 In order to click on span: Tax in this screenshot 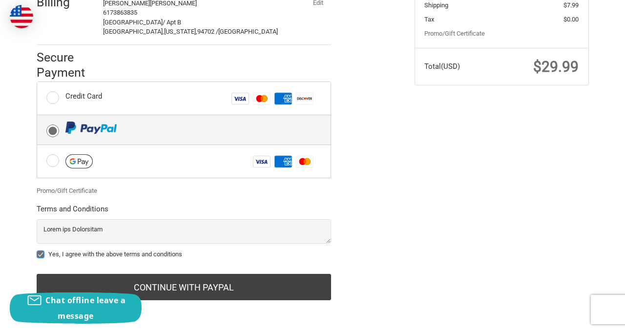, I will do `click(429, 19)`.